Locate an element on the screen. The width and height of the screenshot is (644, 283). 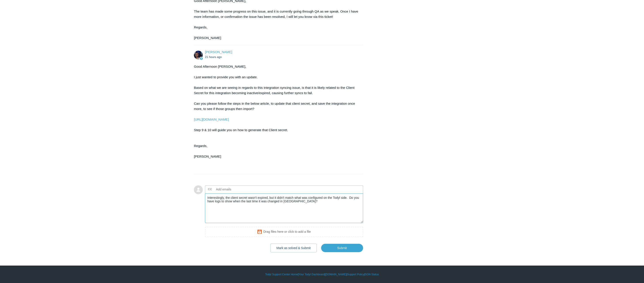
label: CC is located at coordinates (210, 190).